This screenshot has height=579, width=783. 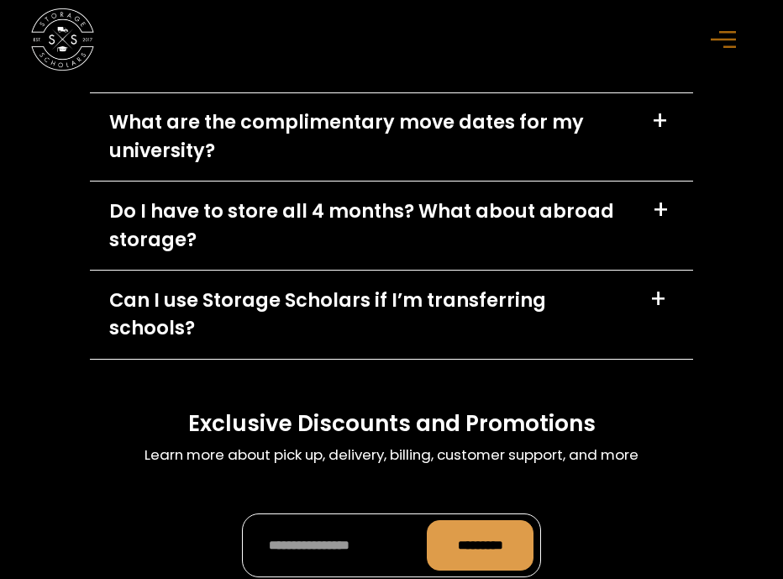 What do you see at coordinates (727, 39) in the screenshot?
I see `div: menu` at bounding box center [727, 39].